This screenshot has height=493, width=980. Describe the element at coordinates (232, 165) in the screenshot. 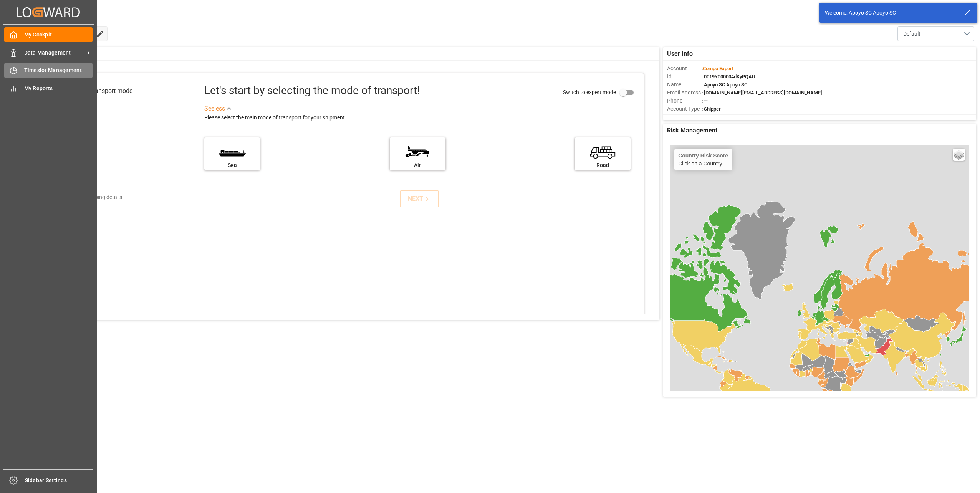

I see `div: Sea` at that location.